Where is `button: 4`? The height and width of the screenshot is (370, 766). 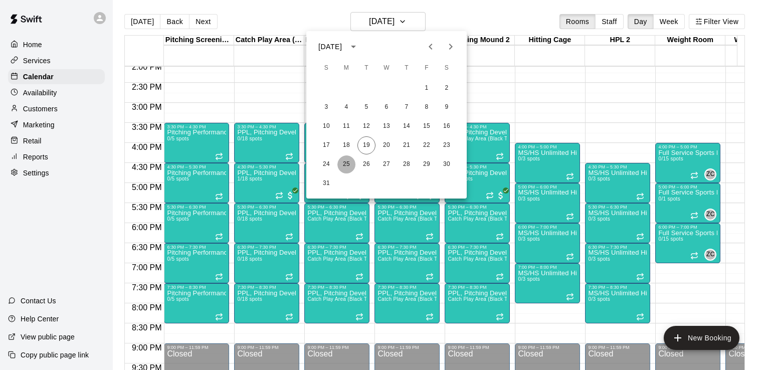
button: 4 is located at coordinates (346, 107).